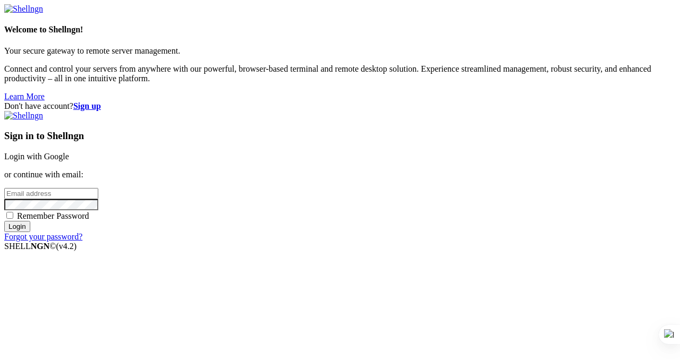 This screenshot has width=680, height=360. Describe the element at coordinates (340, 30) in the screenshot. I see `h4: Welcome to Shellngn!` at that location.